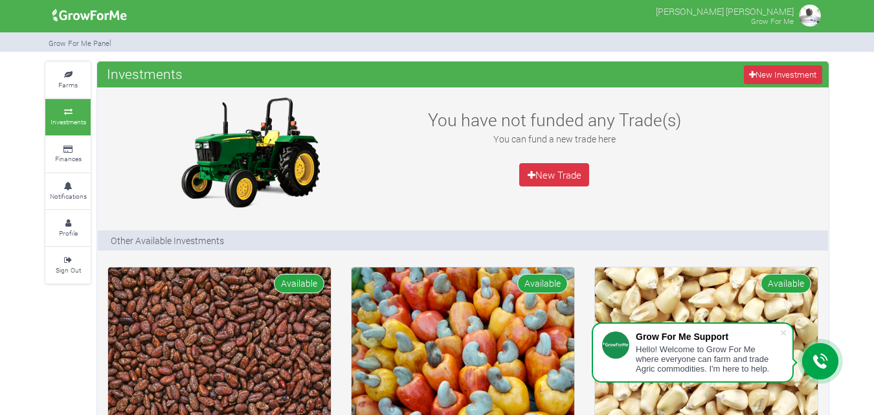 This screenshot has width=874, height=415. What do you see at coordinates (80, 43) in the screenshot?
I see `small: Grow For Me Panel` at bounding box center [80, 43].